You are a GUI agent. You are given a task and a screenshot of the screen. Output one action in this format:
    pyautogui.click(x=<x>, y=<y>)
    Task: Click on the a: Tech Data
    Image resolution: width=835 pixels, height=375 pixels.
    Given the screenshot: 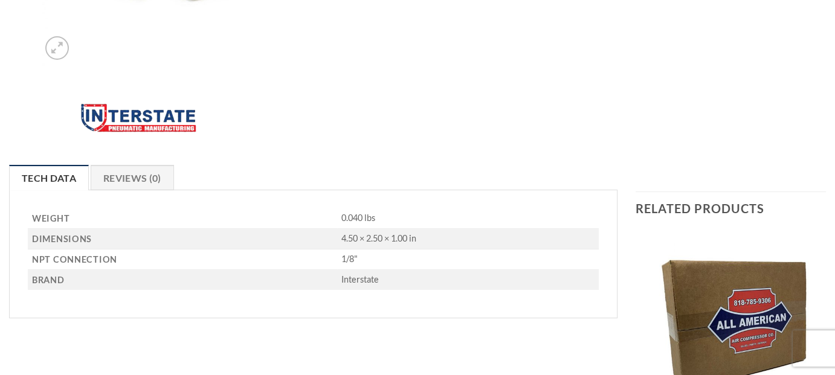 What is the action you would take?
    pyautogui.click(x=49, y=178)
    